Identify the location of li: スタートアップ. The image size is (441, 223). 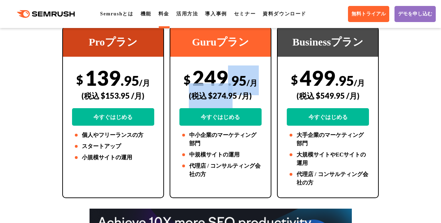
(113, 146).